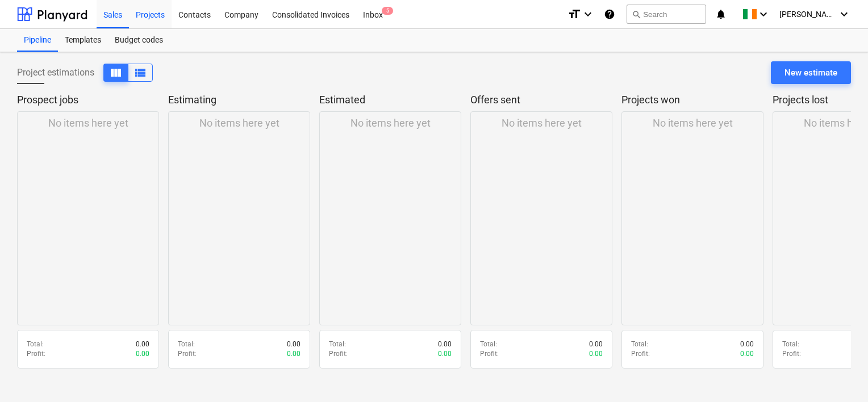  What do you see at coordinates (839, 375) in the screenshot?
I see `div: Chat Widget` at bounding box center [839, 375].